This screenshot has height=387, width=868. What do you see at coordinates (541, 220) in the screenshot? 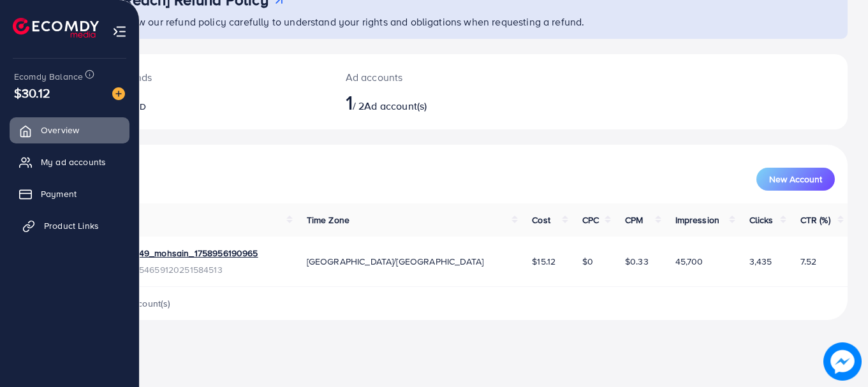
I see `span: Cost` at bounding box center [541, 220].